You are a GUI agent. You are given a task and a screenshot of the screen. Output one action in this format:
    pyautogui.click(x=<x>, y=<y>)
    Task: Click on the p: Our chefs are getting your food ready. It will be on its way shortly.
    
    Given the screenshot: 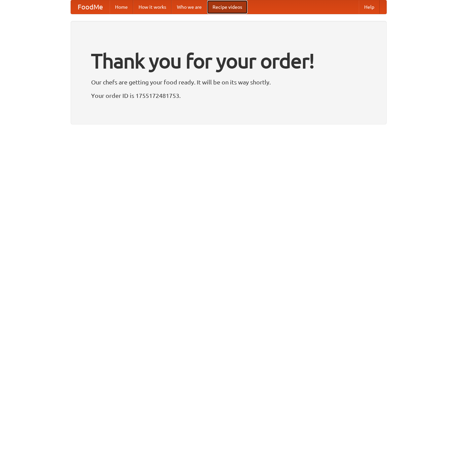 What is the action you would take?
    pyautogui.click(x=229, y=82)
    